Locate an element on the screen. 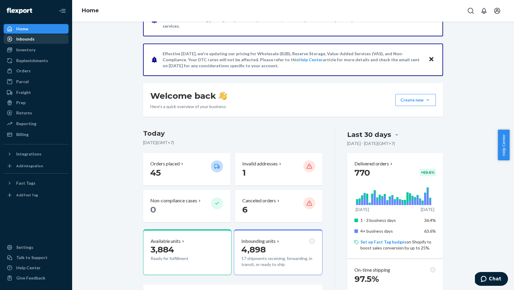 The image size is (514, 290). span: 770 is located at coordinates (362, 173).